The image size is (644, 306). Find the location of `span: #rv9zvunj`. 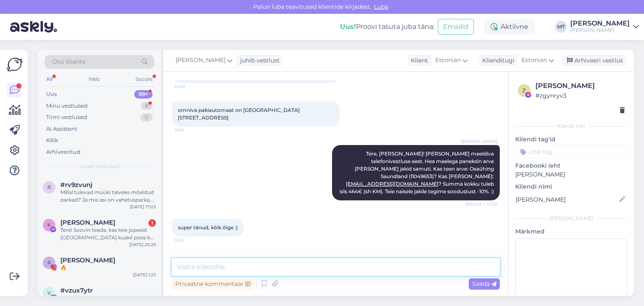

span: #rv9zvunj is located at coordinates (76, 185).